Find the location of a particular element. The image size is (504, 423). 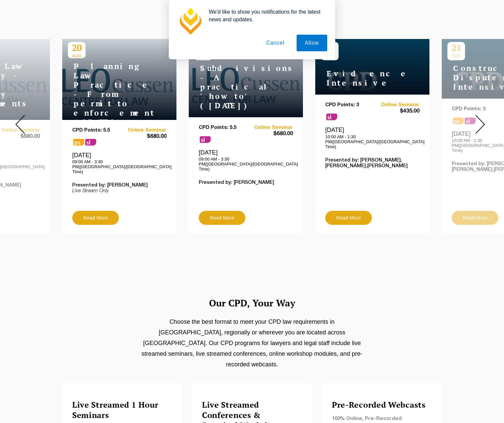

img: Prev is located at coordinates (20, 124).